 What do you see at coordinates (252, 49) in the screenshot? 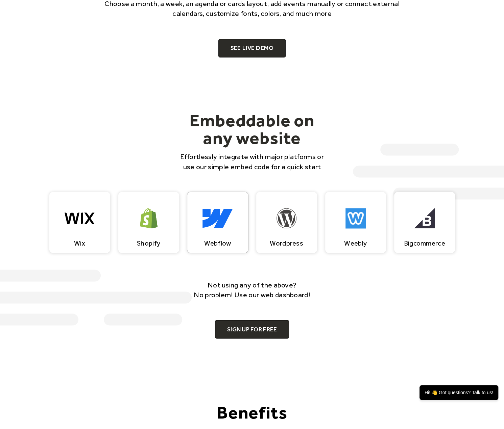
I see `a: SEE LIVE DEMO` at bounding box center [252, 49].